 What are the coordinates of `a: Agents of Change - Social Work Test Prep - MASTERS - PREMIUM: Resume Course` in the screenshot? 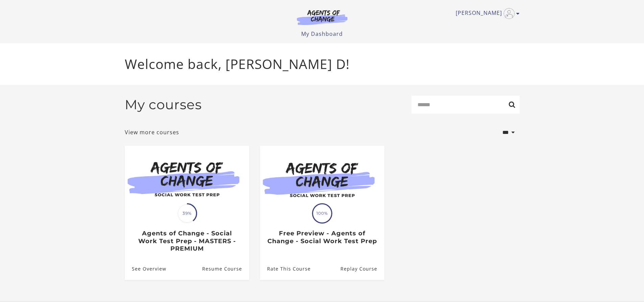 It's located at (225, 268).